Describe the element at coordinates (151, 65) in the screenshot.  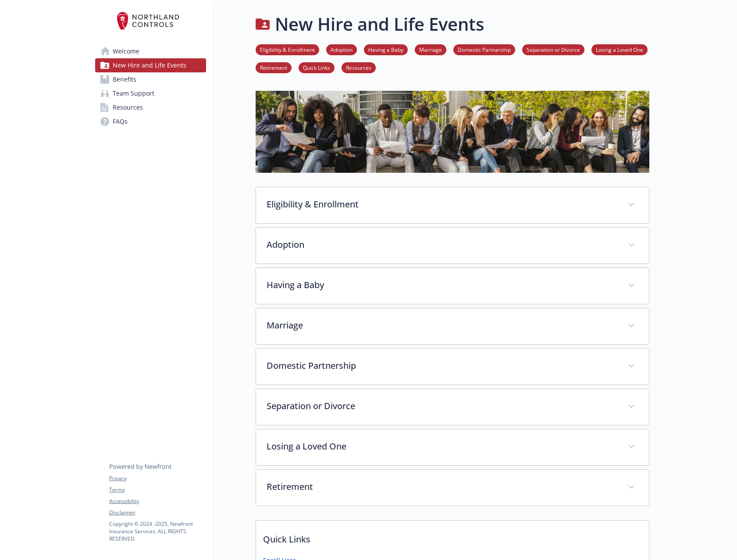
I see `a: New Hire and Life Events` at that location.